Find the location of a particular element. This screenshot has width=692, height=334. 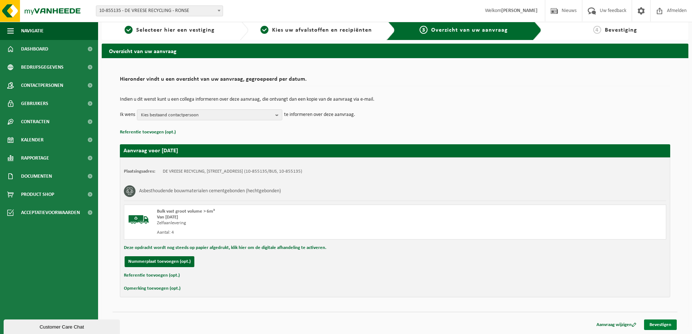

button: Deze opdracht wordt nog steeds op papier afgedrukt, klik hier om de digitale afhandeling te activ... is located at coordinates (225, 248).